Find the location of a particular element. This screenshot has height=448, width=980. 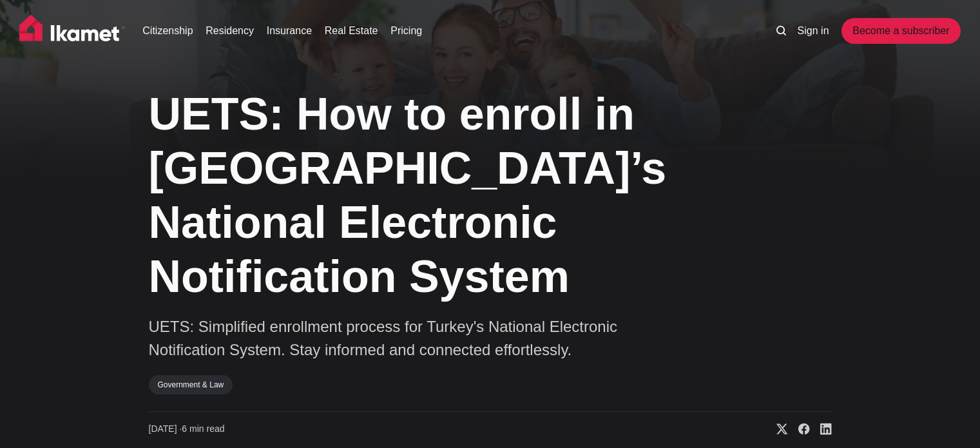

time: 6 min read is located at coordinates (187, 429).